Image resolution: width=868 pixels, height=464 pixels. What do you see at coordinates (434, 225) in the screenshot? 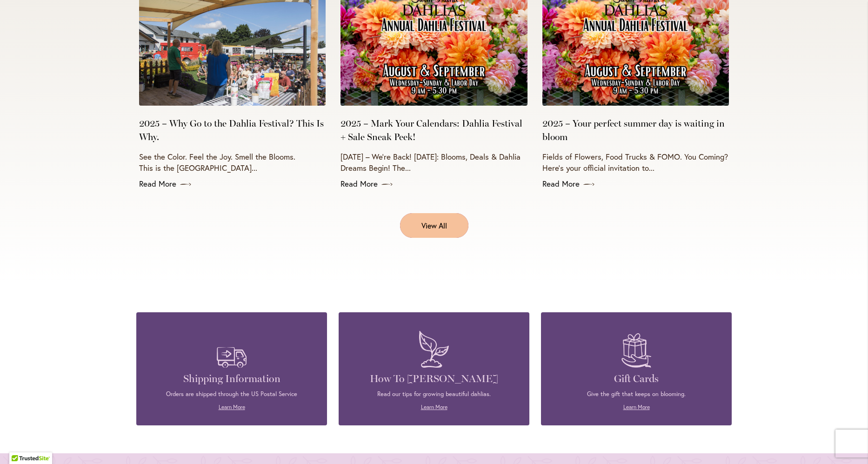
I see `span: View All` at bounding box center [434, 225].